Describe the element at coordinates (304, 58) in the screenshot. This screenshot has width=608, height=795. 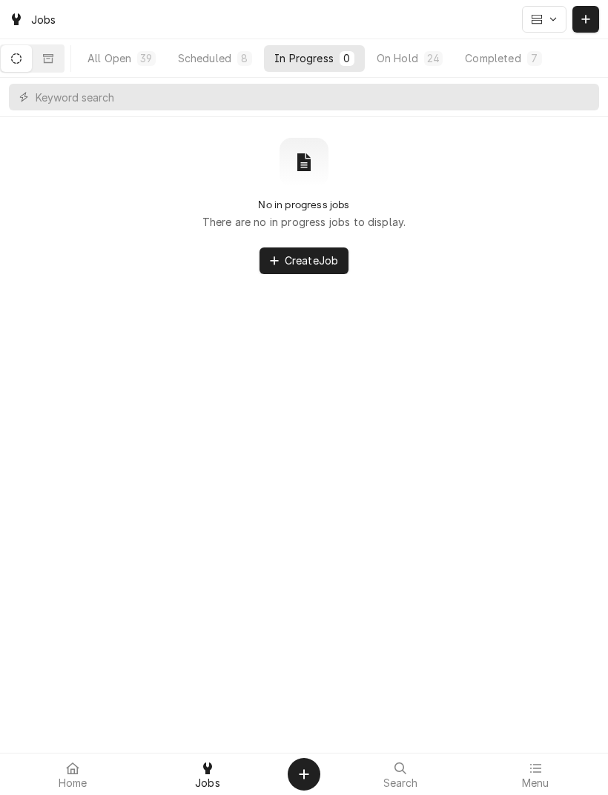
I see `div: In Progress` at that location.